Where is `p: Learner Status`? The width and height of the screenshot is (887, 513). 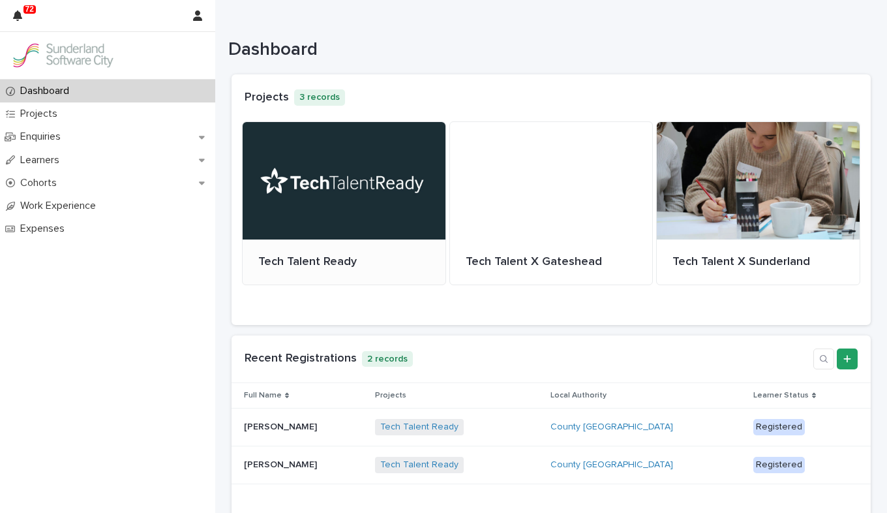 p: Learner Status is located at coordinates (781, 395).